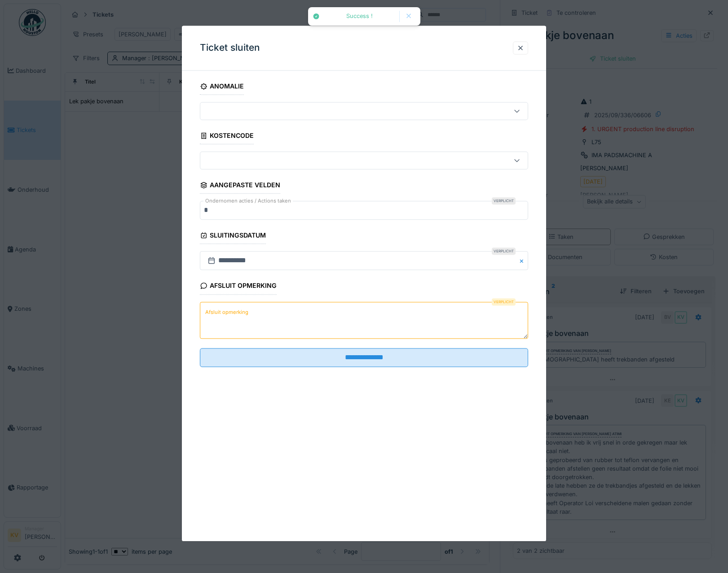 This screenshot has height=573, width=728. What do you see at coordinates (222, 87) in the screenshot?
I see `div: Anomalie` at bounding box center [222, 87].